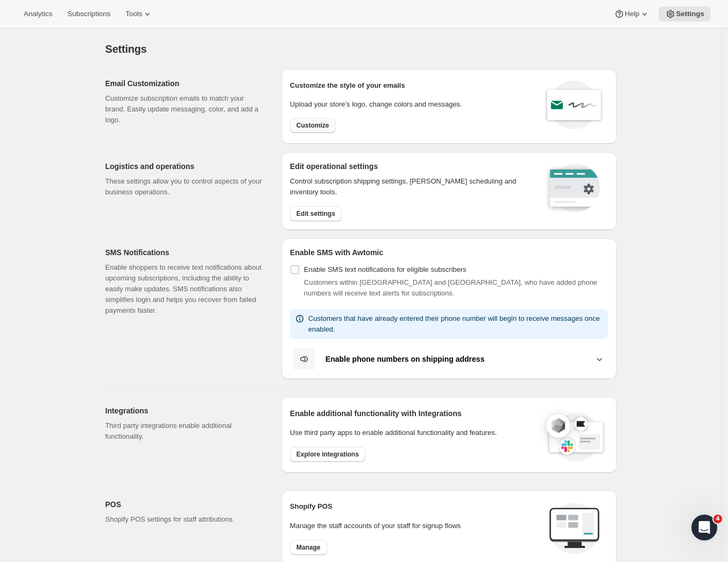 This screenshot has width=728, height=562. I want to click on p: Customers that have already entered their phone number will begin to receive messages once enabled., so click(456, 324).